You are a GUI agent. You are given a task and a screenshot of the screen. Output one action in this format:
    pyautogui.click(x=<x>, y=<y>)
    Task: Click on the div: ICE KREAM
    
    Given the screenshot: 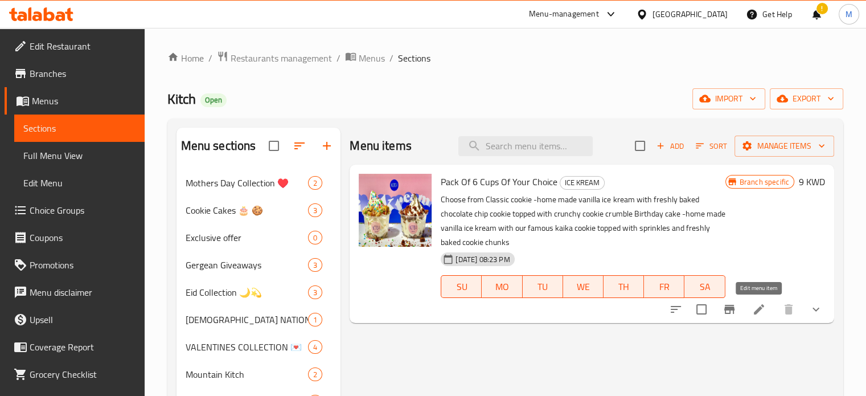 What is the action you would take?
    pyautogui.click(x=582, y=183)
    